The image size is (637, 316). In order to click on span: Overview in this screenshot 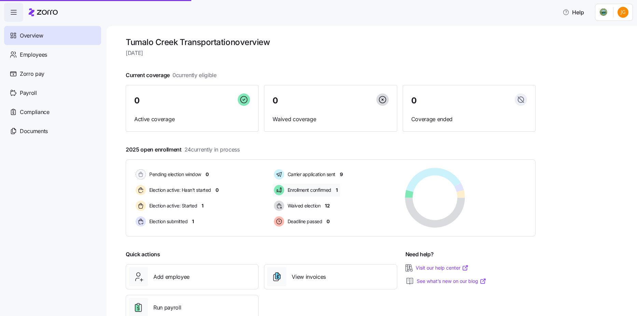, I will do `click(31, 35)`.